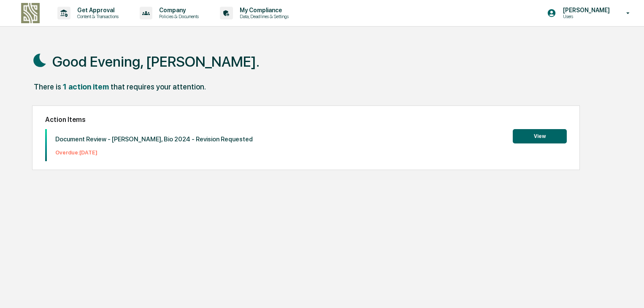  What do you see at coordinates (585, 16) in the screenshot?
I see `p: Users` at bounding box center [585, 16].